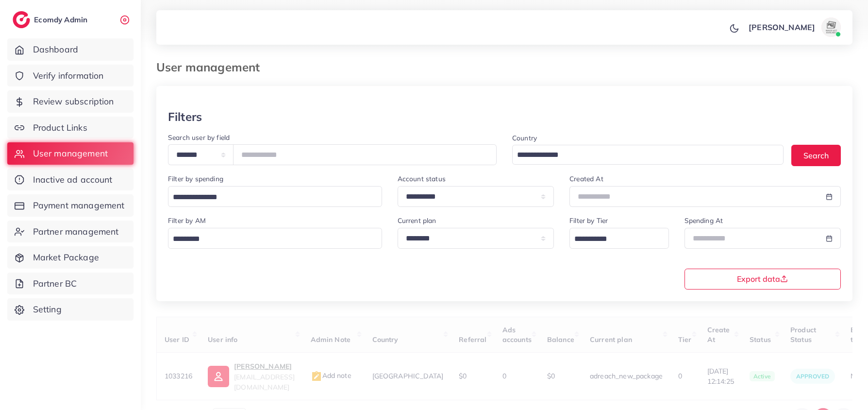 This screenshot has width=868, height=410. Describe the element at coordinates (187, 221) in the screenshot. I see `label: Filter by AM` at that location.